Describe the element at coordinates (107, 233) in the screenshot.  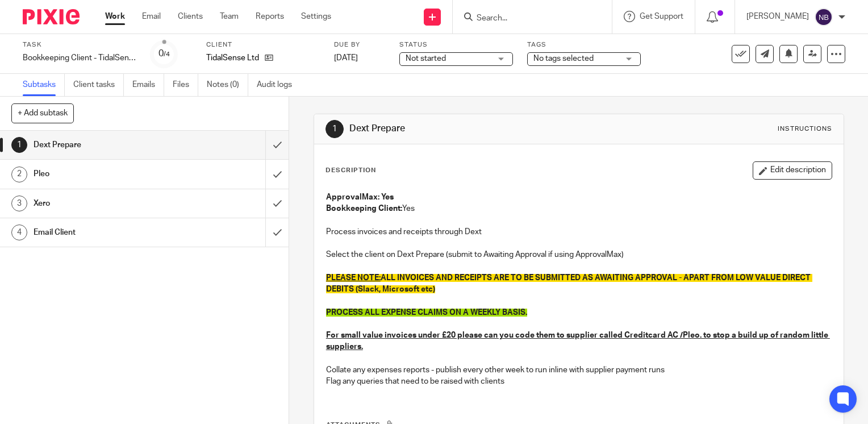
I see `h1: Email Client` at that location.